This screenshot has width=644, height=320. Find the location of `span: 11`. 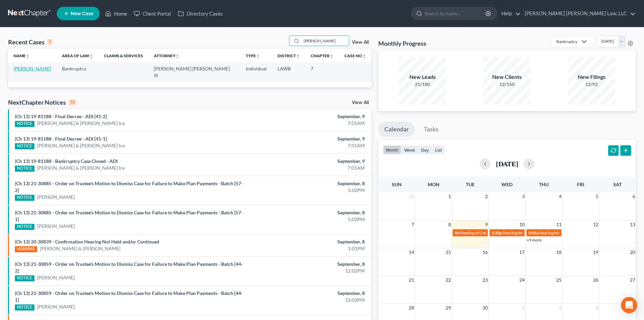

span: 11 is located at coordinates (559, 224).